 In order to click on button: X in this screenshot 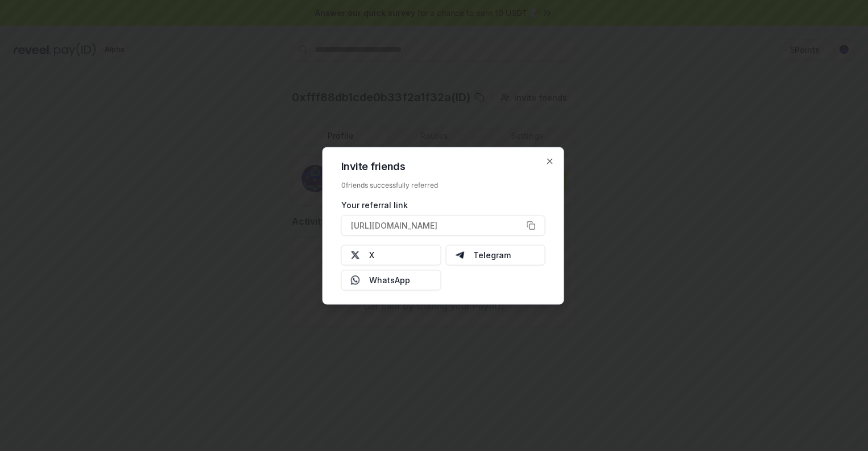, I will do `click(392, 254)`.